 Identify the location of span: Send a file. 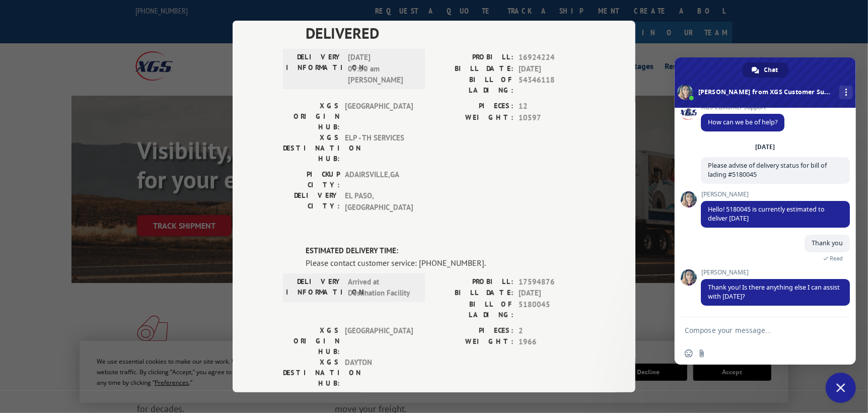
(702, 354).